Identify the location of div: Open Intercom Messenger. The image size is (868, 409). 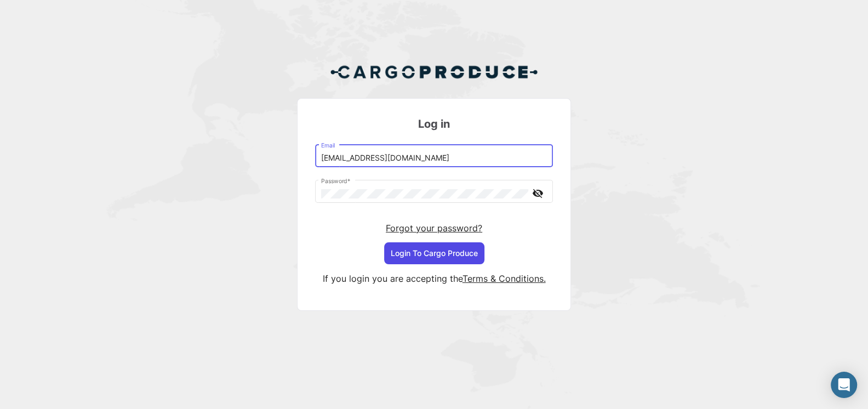
(845, 385).